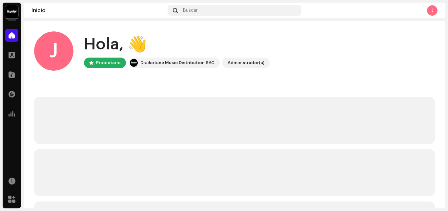 The image size is (448, 211). What do you see at coordinates (177, 63) in the screenshot?
I see `div: Draikotune Music Distribution SAC` at bounding box center [177, 63].